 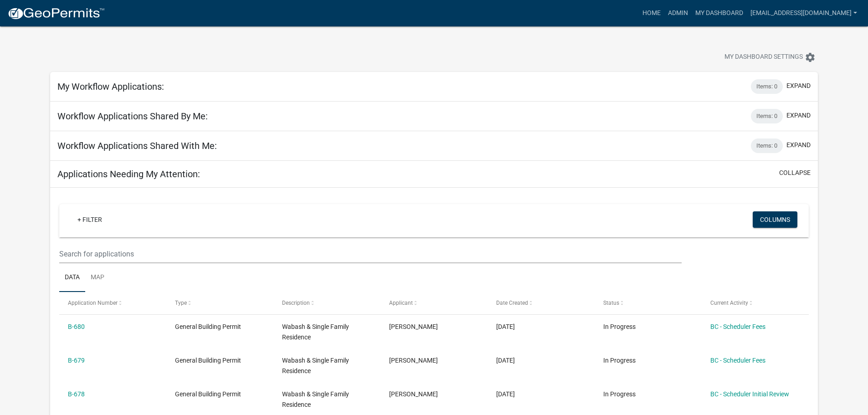 What do you see at coordinates (512, 303) in the screenshot?
I see `span: Date Created` at bounding box center [512, 303].